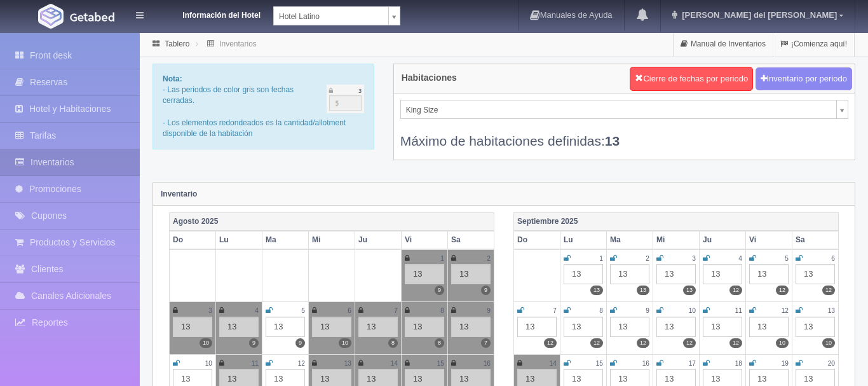  Describe the element at coordinates (692, 364) in the screenshot. I see `small: 17` at that location.